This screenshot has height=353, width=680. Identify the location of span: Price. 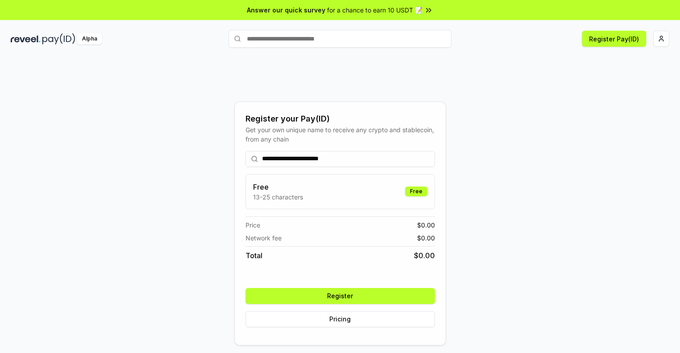
(253, 225).